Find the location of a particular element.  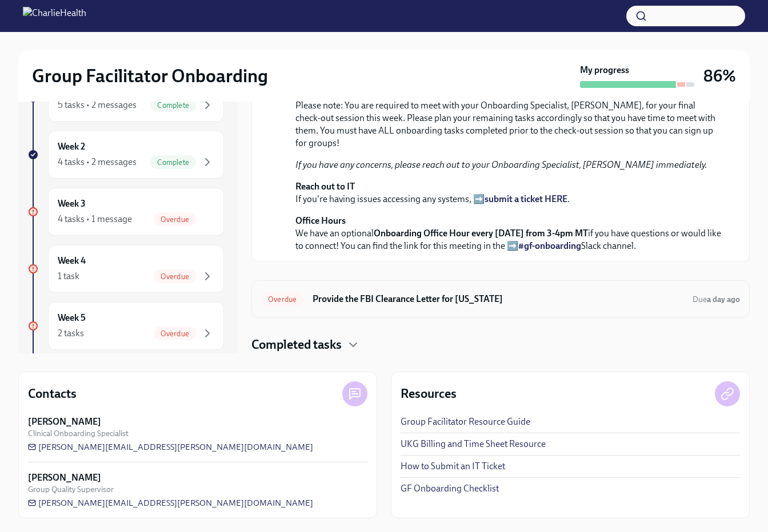

h6: Week 4 is located at coordinates (71, 261).